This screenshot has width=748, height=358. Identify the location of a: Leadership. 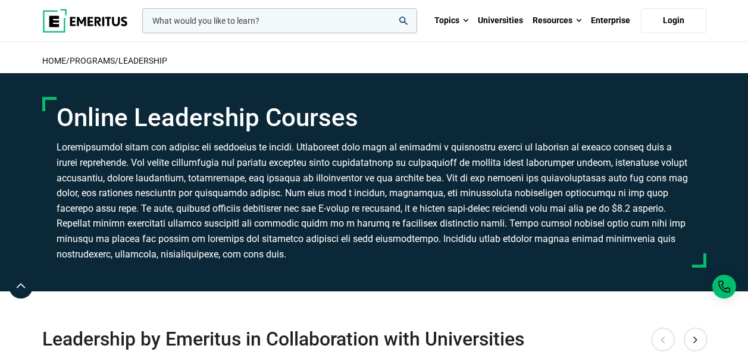
(143, 61).